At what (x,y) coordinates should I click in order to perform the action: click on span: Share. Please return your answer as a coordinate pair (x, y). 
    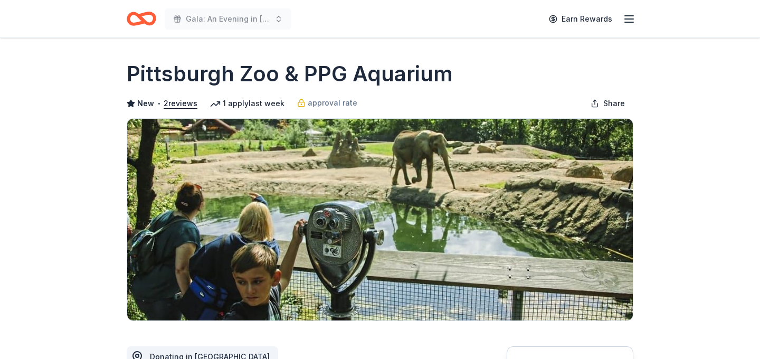
    Looking at the image, I should click on (614, 103).